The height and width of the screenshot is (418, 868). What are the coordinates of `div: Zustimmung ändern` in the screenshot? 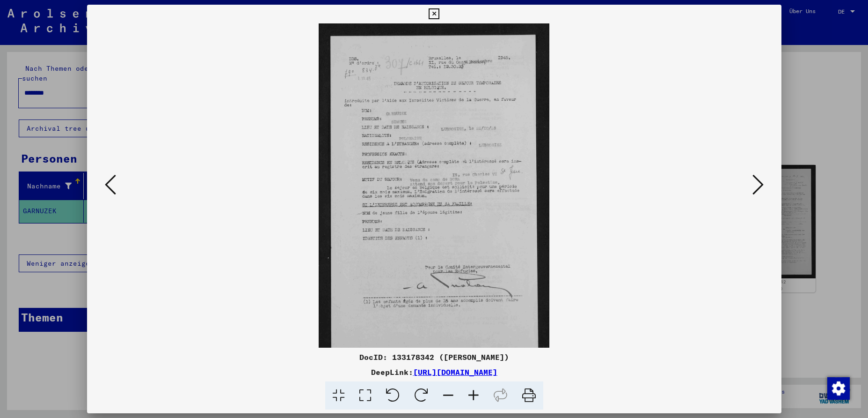 It's located at (838, 388).